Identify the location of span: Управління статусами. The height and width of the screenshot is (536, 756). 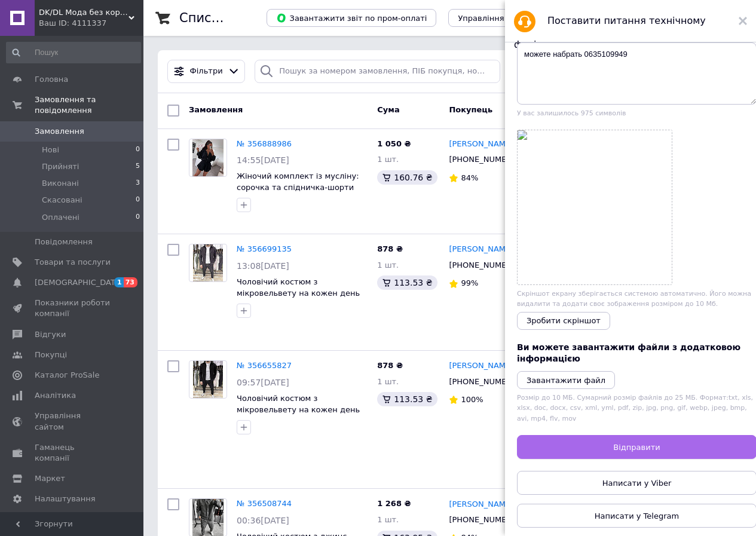
(503, 18).